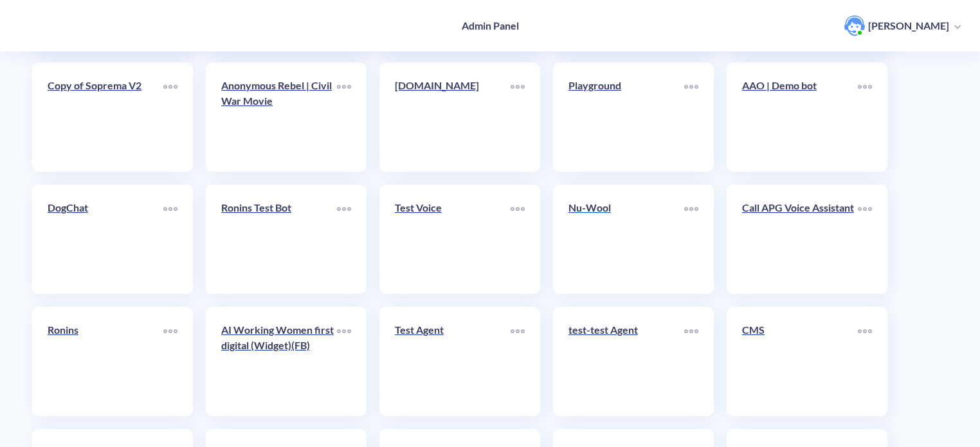 Image resolution: width=980 pixels, height=447 pixels. I want to click on a: AAO | Demo bot, so click(800, 117).